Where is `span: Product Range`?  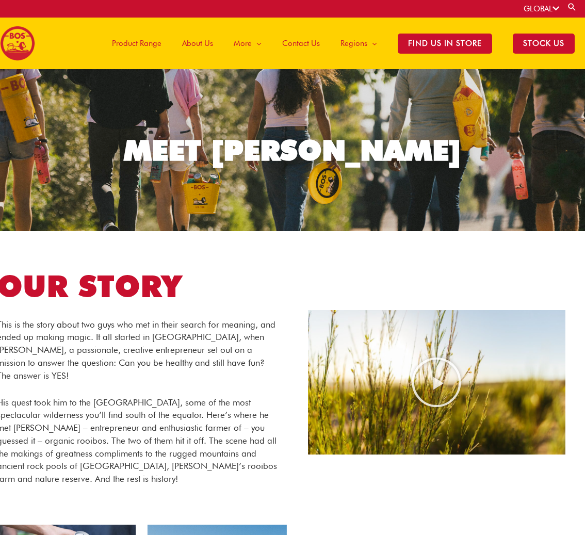 span: Product Range is located at coordinates (137, 43).